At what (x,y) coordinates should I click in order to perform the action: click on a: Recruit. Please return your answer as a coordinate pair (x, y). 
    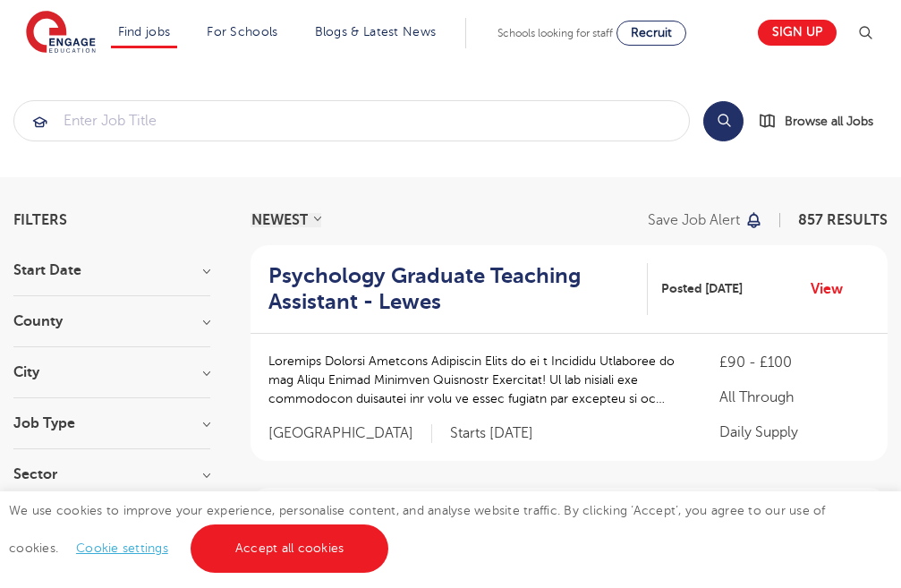
    Looking at the image, I should click on (651, 33).